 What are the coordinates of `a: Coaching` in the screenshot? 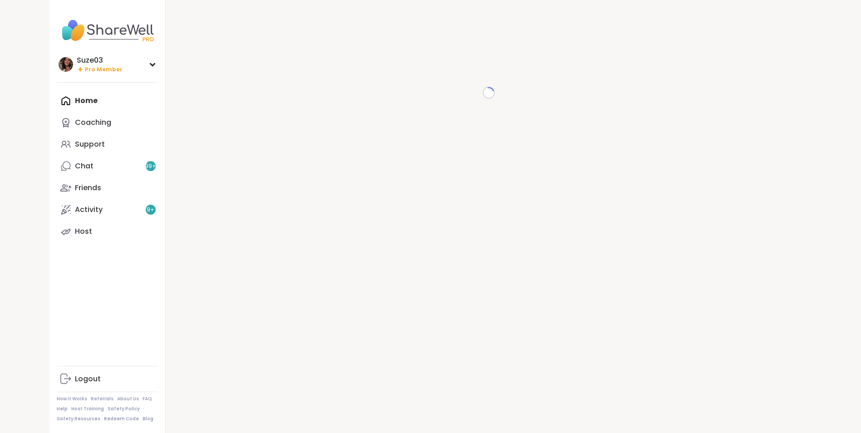 It's located at (107, 123).